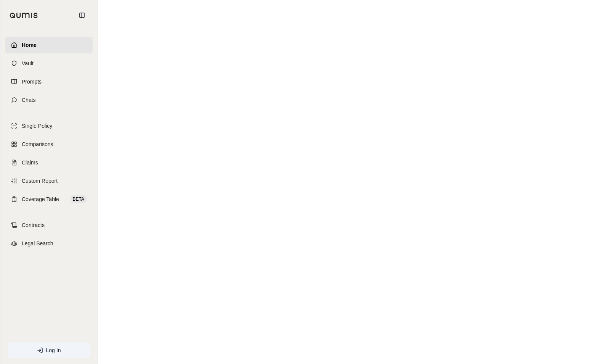 This screenshot has width=616, height=364. Describe the element at coordinates (49, 163) in the screenshot. I see `a: Claims` at that location.